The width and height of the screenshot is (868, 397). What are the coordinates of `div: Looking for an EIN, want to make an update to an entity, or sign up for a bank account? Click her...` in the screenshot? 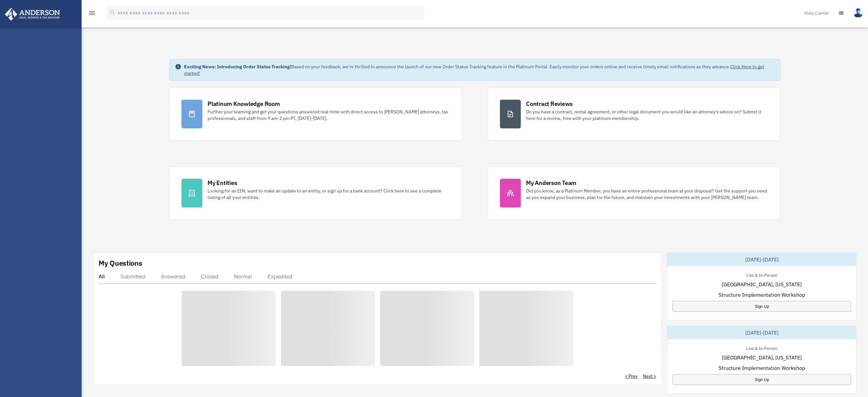 It's located at (329, 194).